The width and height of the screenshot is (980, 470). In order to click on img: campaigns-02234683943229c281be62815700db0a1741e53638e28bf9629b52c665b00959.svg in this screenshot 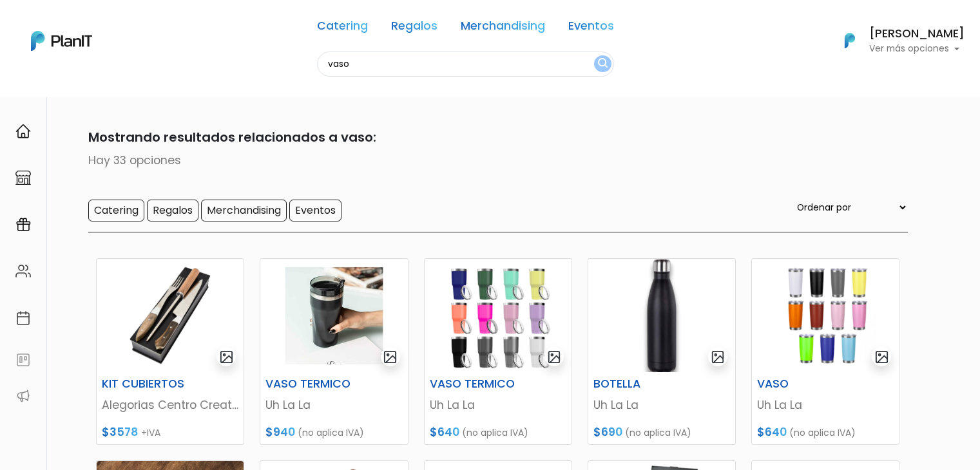, I will do `click(23, 225)`.